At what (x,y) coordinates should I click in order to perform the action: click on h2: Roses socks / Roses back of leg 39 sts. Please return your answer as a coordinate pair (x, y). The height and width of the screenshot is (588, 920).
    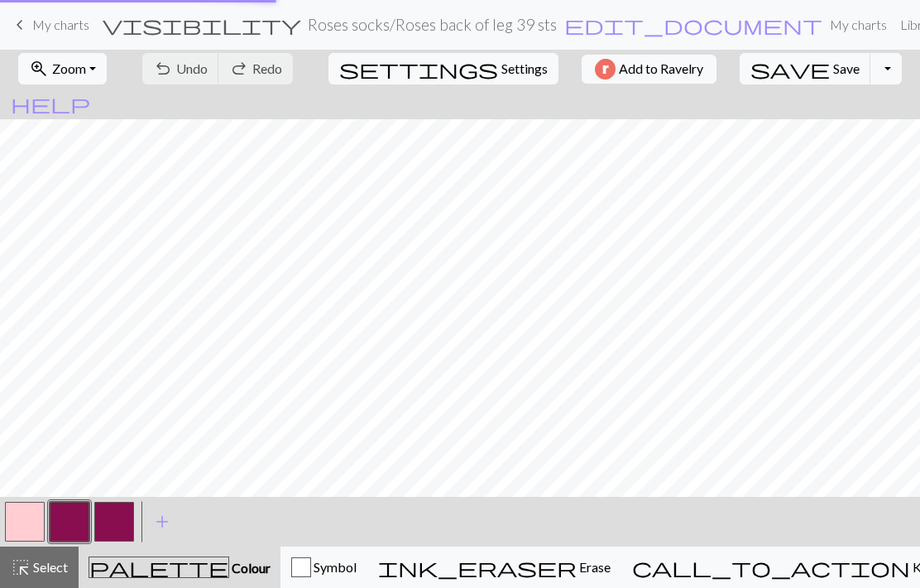
    Looking at the image, I should click on (432, 24).